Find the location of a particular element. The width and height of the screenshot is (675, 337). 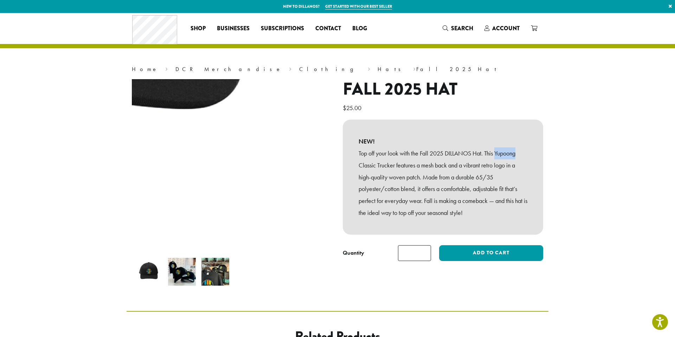

span: Businesses is located at coordinates (233, 28).